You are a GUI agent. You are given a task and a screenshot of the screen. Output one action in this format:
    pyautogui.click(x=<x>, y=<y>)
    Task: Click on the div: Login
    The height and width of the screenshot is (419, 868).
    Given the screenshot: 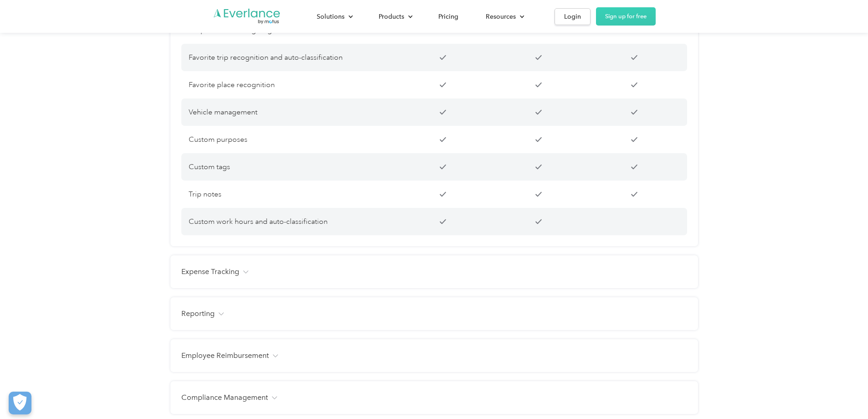 What is the action you would take?
    pyautogui.click(x=572, y=17)
    